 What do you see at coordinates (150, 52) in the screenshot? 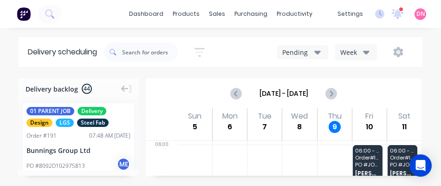
I see `input: Search for orders` at bounding box center [150, 52].